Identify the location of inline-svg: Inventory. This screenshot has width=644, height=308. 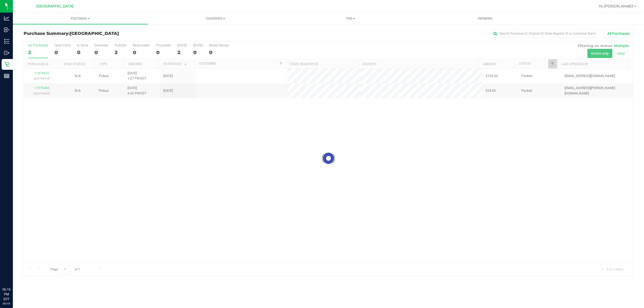
(6, 41).